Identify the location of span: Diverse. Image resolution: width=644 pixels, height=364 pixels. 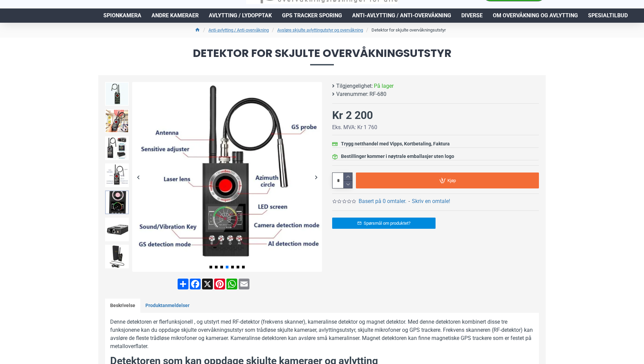
(472, 16).